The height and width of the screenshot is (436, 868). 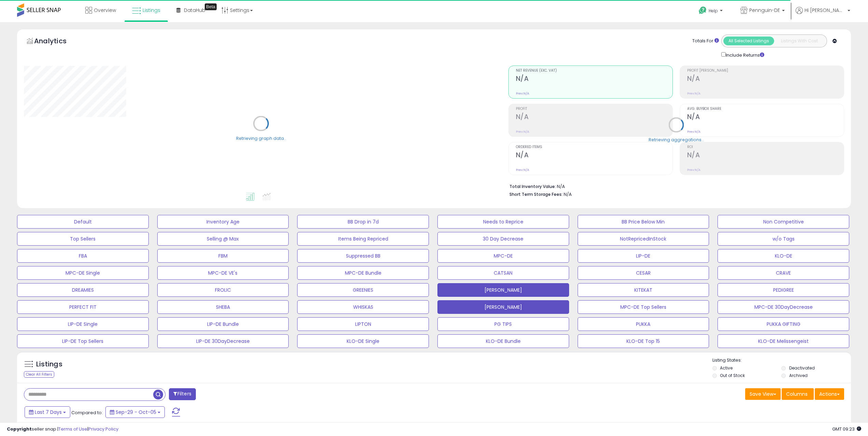 I want to click on span: Listings, so click(x=151, y=10).